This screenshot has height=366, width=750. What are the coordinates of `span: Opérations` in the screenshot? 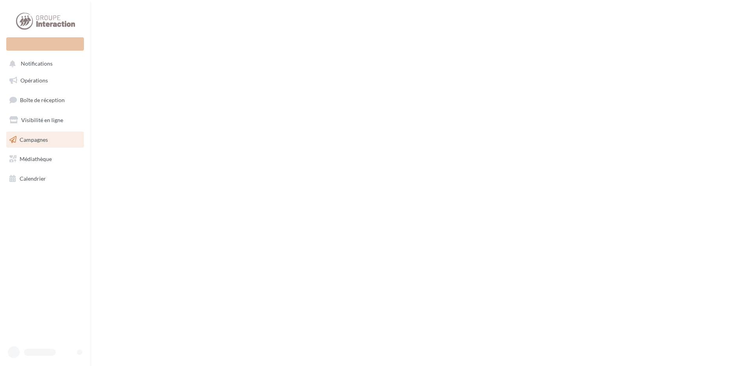 It's located at (34, 80).